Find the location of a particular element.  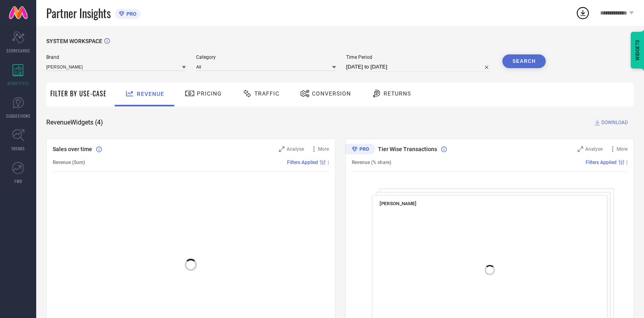

span: Partner Insights is located at coordinates (79, 13).